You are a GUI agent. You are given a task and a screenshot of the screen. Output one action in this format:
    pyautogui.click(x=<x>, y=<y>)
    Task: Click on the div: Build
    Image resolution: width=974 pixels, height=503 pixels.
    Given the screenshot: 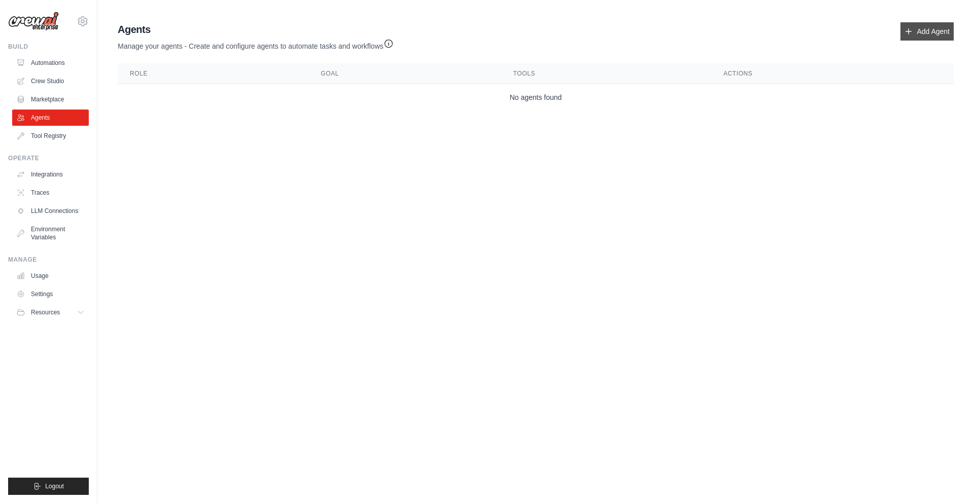 What is the action you would take?
    pyautogui.click(x=48, y=47)
    